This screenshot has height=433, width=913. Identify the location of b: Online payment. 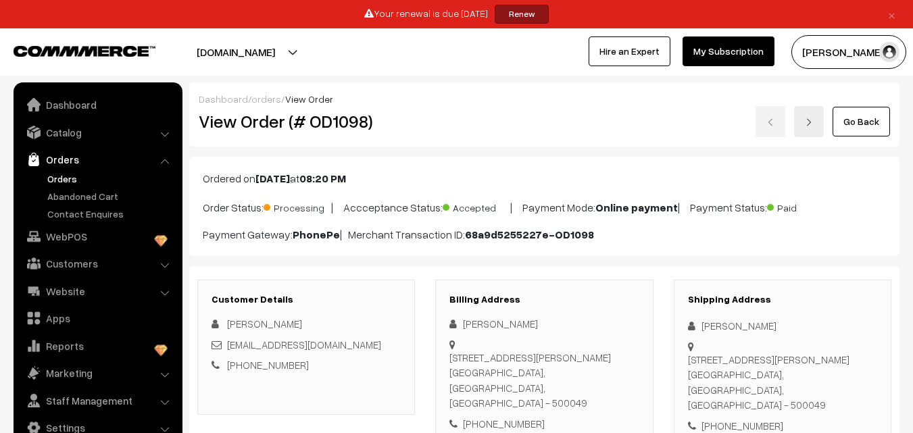
(636, 207).